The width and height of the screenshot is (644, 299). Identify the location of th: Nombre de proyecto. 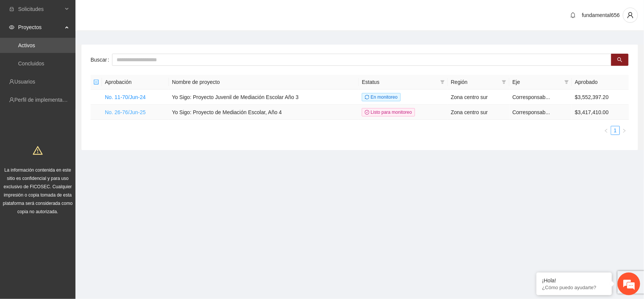
(264, 82).